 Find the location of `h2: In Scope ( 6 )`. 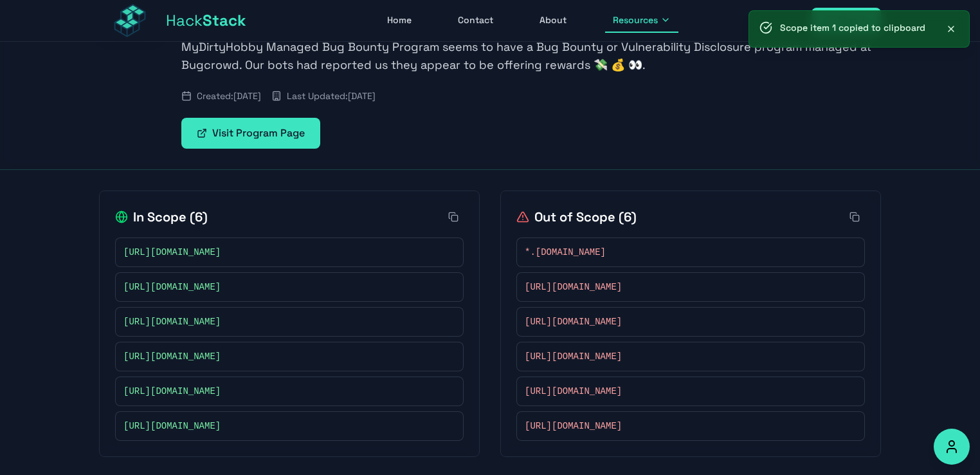

h2: In Scope ( 6 ) is located at coordinates (162, 217).